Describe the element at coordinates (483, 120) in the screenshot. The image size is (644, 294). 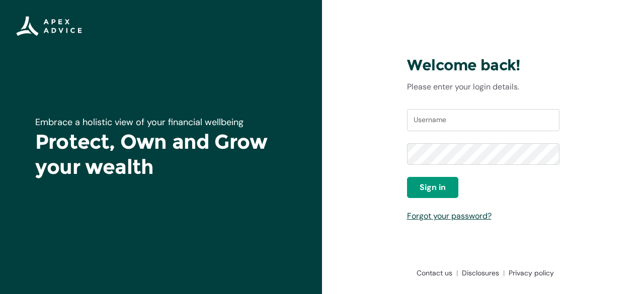
I see `input: Username` at that location.